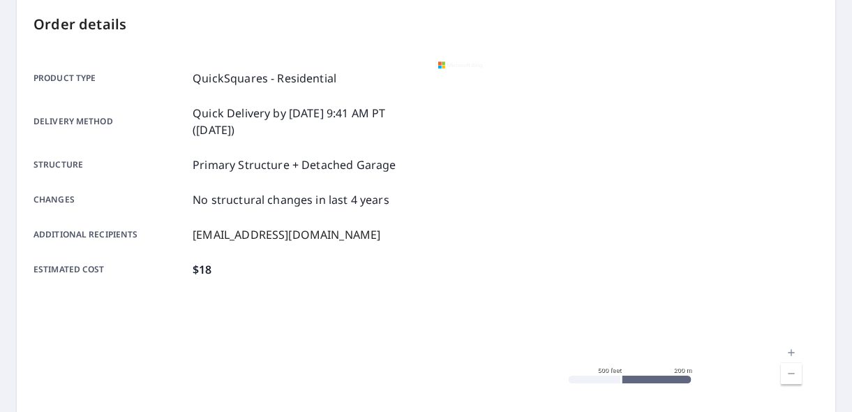  What do you see at coordinates (792, 373) in the screenshot?
I see `a: Current Level 16, Zoom Out` at bounding box center [792, 373].